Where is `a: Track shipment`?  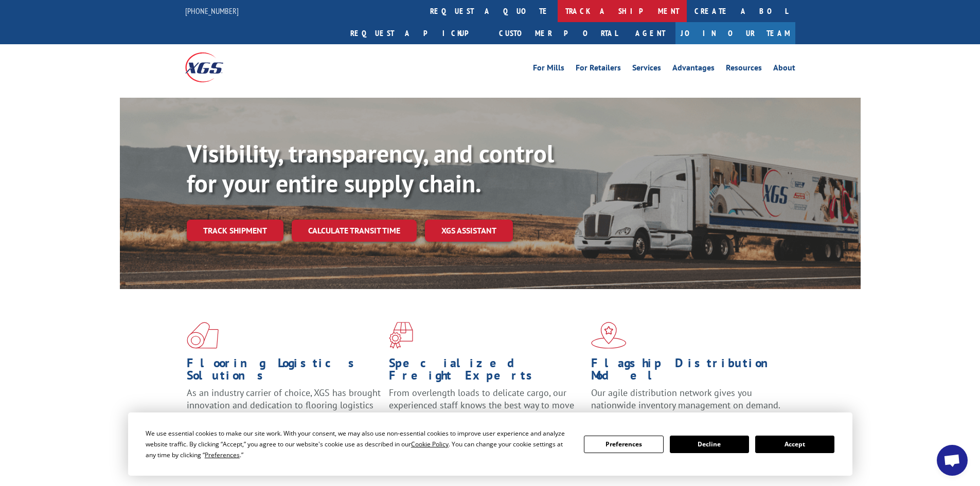
a: Track shipment is located at coordinates (235, 230).